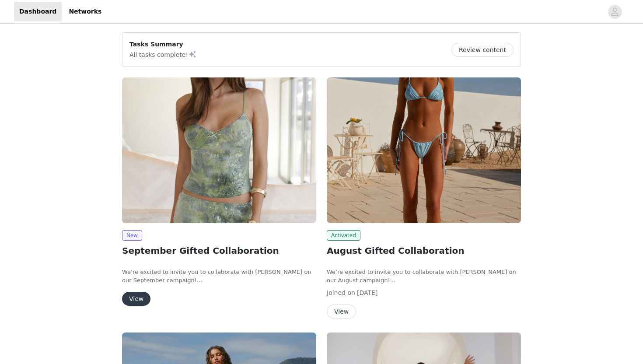  Describe the element at coordinates (344, 235) in the screenshot. I see `span: Activated` at that location.